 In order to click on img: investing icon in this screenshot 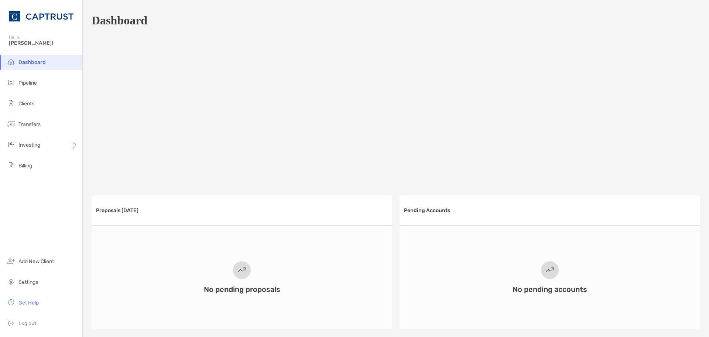, I will do `click(11, 144)`.